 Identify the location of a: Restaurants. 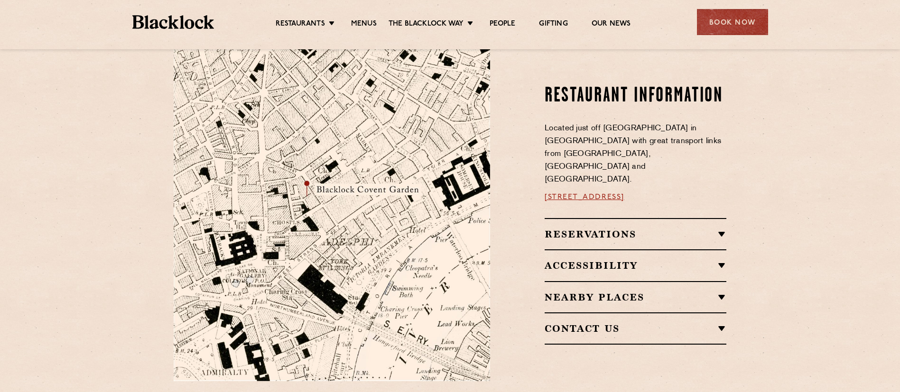
(300, 25).